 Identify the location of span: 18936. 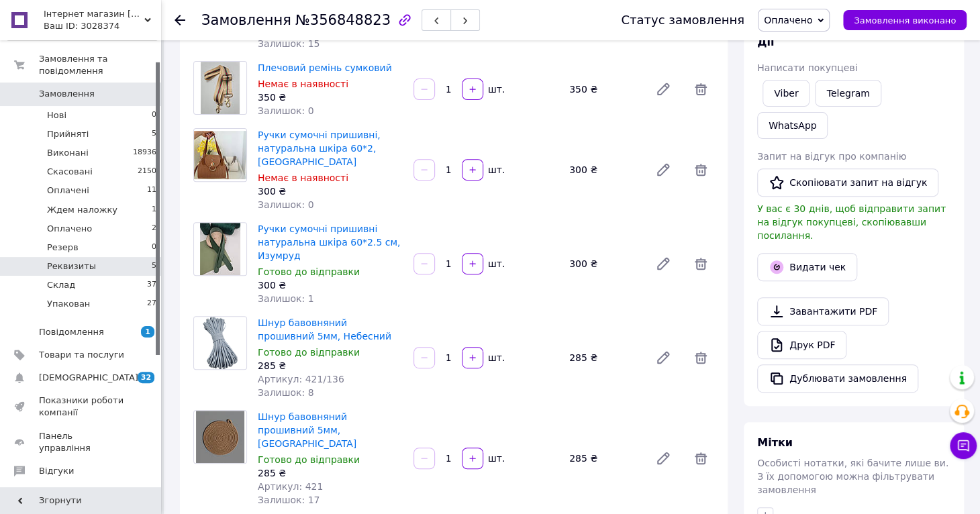
(144, 153).